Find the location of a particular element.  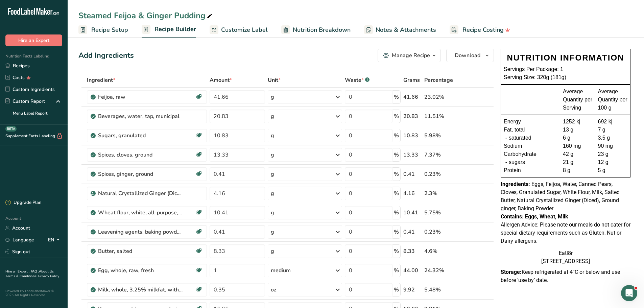

div: Butter, salted is located at coordinates (140, 251).